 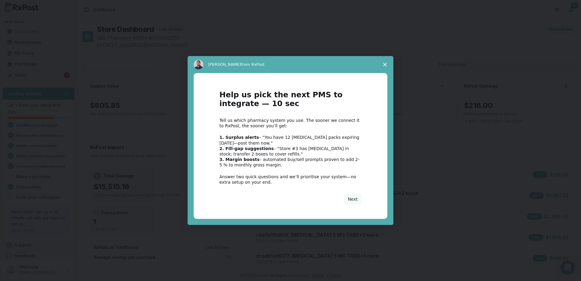 What do you see at coordinates (239, 159) in the screenshot?
I see `b: 3. Margin boosts` at bounding box center [239, 159].